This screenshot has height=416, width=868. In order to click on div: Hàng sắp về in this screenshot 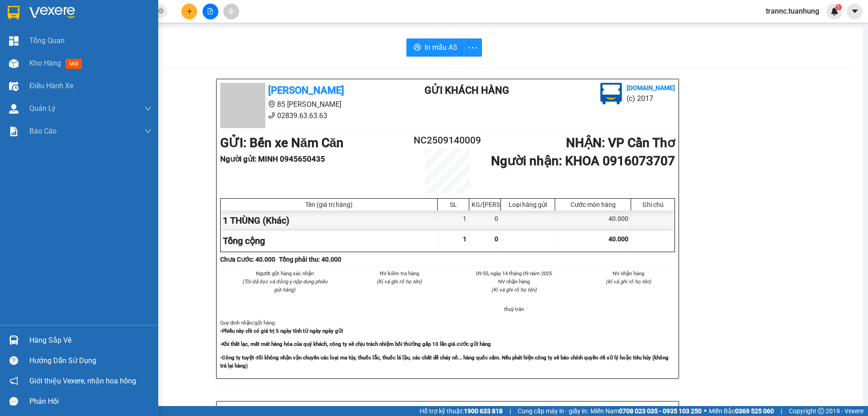, I will do `click(91, 341)`.